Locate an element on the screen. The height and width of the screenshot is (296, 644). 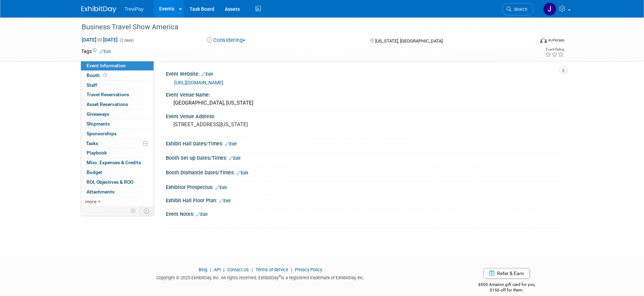
span: more is located at coordinates (91, 202).